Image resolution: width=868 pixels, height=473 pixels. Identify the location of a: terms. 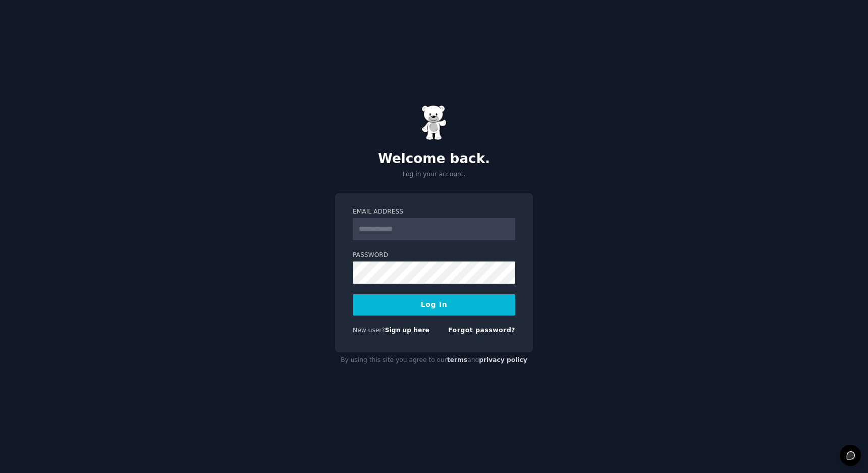
(457, 360).